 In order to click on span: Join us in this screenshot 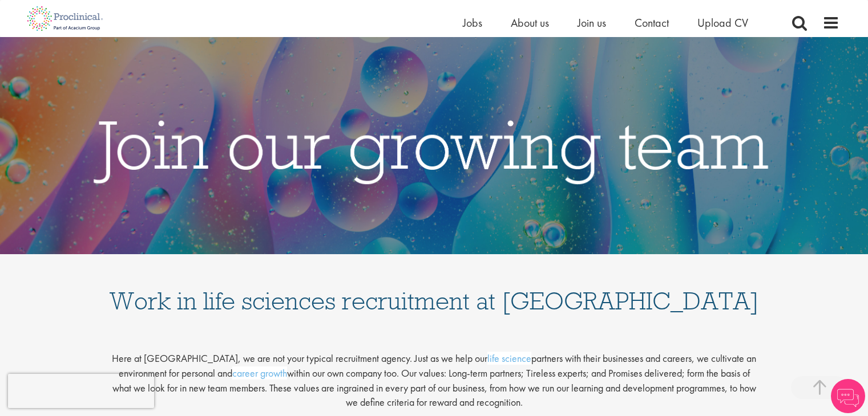, I will do `click(592, 23)`.